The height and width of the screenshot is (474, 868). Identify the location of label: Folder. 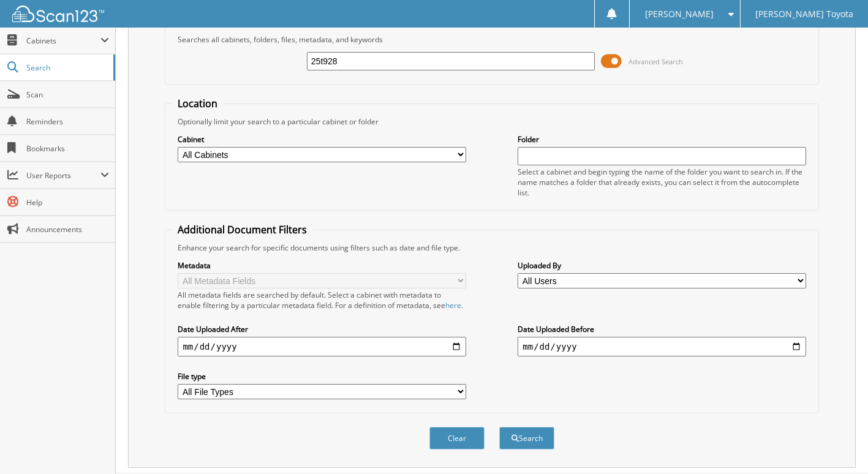
(661, 139).